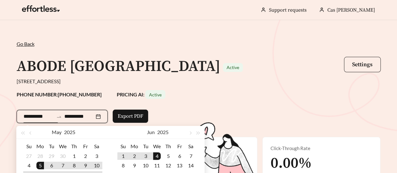 The height and width of the screenshot is (173, 397). I want to click on div: 14, so click(191, 166).